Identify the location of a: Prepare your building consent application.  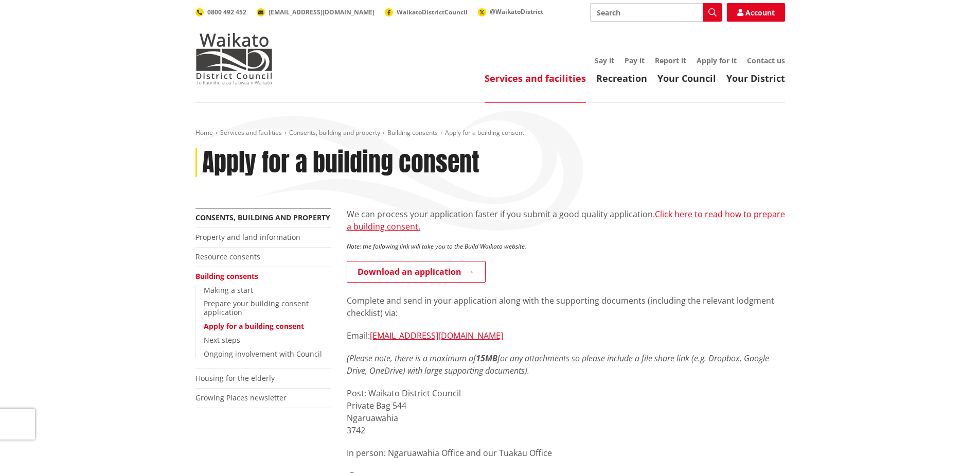
(256, 307).